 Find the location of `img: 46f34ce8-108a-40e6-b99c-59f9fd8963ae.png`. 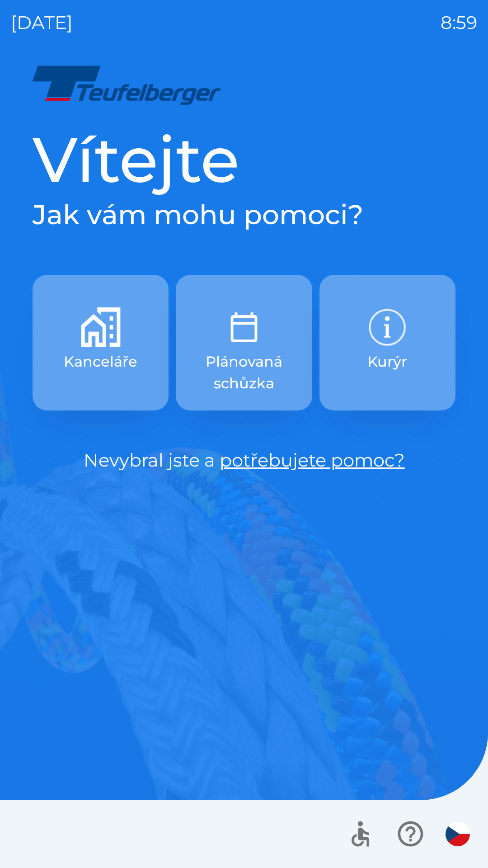

img: 46f34ce8-108a-40e6-b99c-59f9fd8963ae.png is located at coordinates (244, 327).